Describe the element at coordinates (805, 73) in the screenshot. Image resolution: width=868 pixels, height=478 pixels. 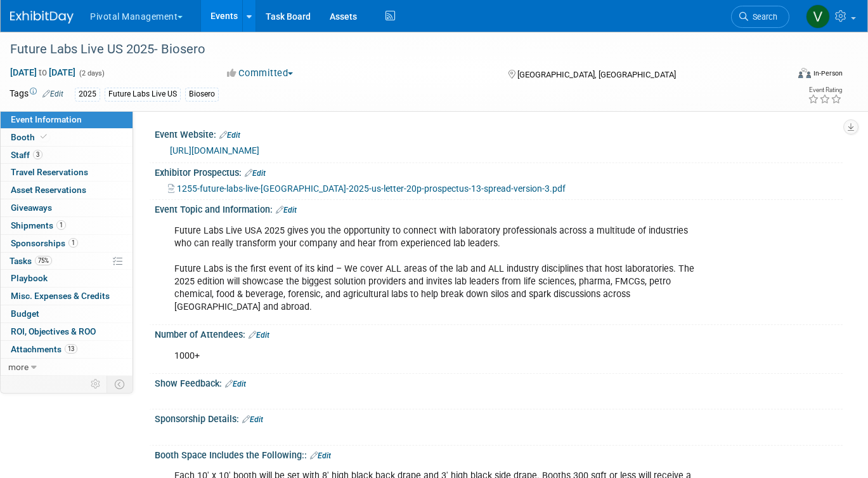
I see `img: Format-Inperson.png` at that location.